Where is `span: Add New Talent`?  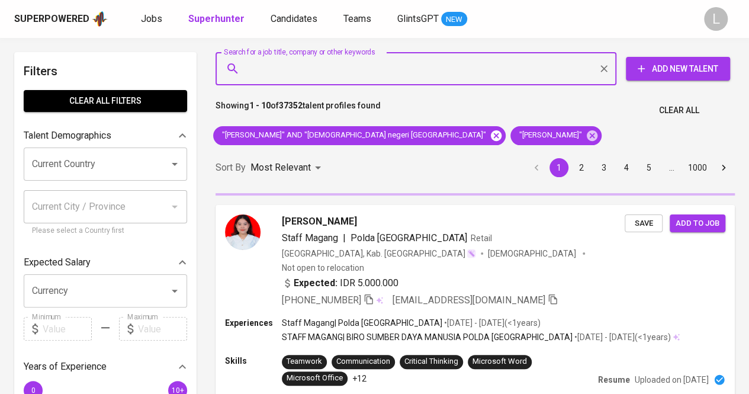
span: Add New Talent is located at coordinates (678, 69).